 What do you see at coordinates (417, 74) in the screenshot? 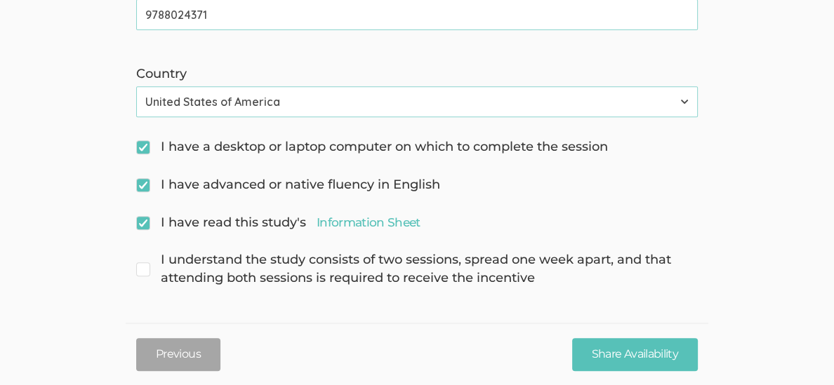
I see `label: Country` at bounding box center [417, 74].